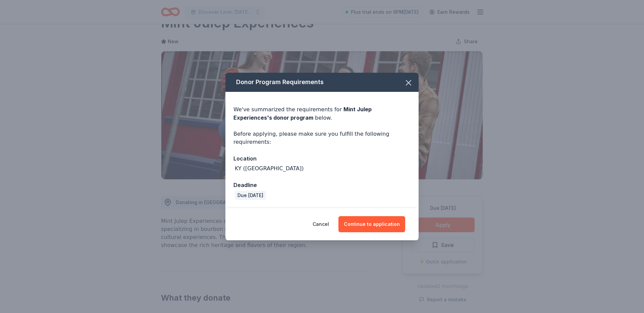 The width and height of the screenshot is (644, 313). Describe the element at coordinates (322, 138) in the screenshot. I see `div: Before applying, please make sure you fulfill the following requirements:` at that location.